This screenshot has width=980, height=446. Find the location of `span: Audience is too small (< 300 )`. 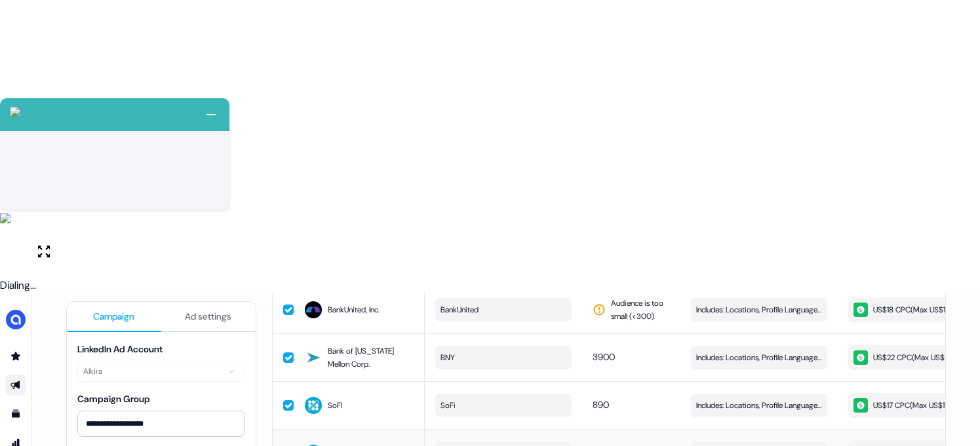

span: Audience is too small (< 300 ) is located at coordinates (640, 310).